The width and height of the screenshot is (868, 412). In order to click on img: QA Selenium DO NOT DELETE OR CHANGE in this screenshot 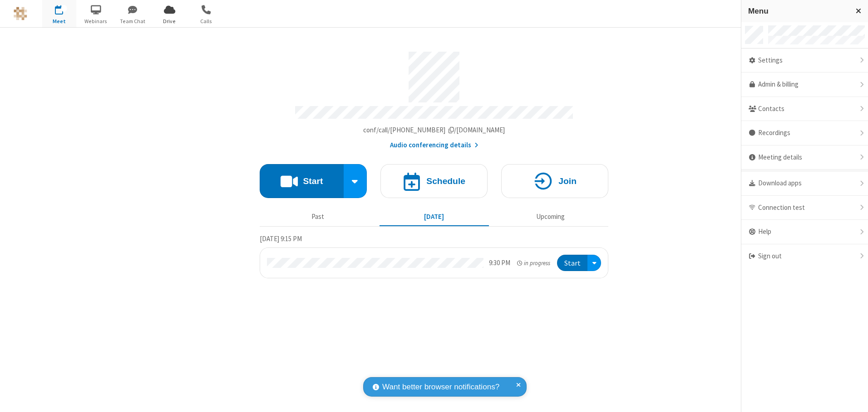, I will do `click(20, 13)`.